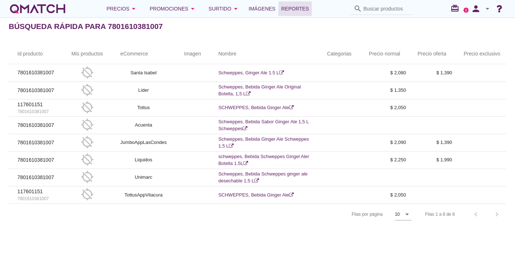 This screenshot has height=273, width=515. Describe the element at coordinates (476, 9) in the screenshot. I see `i: person` at that location.